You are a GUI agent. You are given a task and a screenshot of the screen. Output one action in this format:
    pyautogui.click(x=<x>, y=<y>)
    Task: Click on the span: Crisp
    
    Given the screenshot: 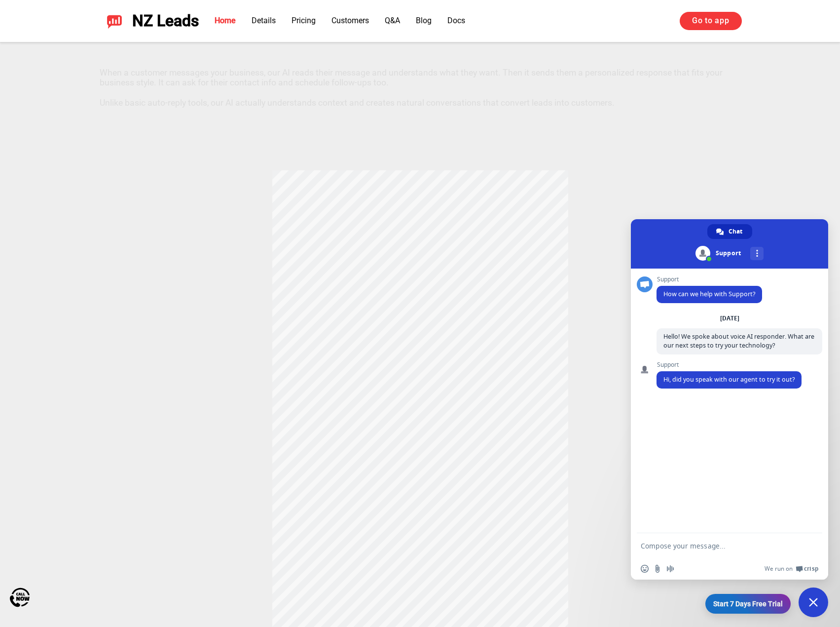 What is the action you would take?
    pyautogui.click(x=811, y=568)
    